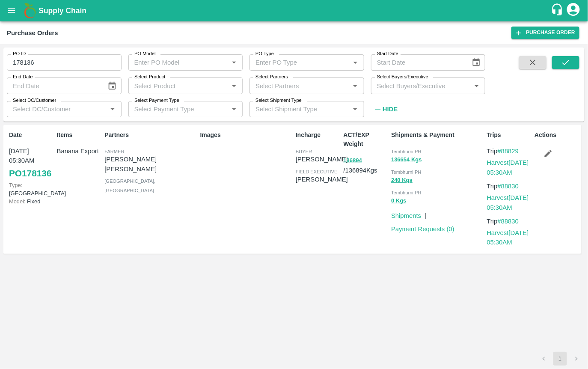 The image size is (588, 369). Describe the element at coordinates (33, 33) in the screenshot. I see `div: Purchase Orders` at that location.